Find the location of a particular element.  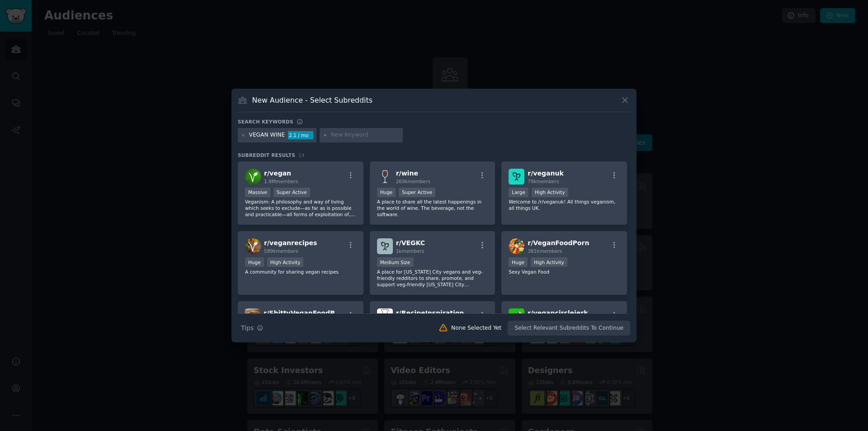

button: Tips is located at coordinates (252, 328).